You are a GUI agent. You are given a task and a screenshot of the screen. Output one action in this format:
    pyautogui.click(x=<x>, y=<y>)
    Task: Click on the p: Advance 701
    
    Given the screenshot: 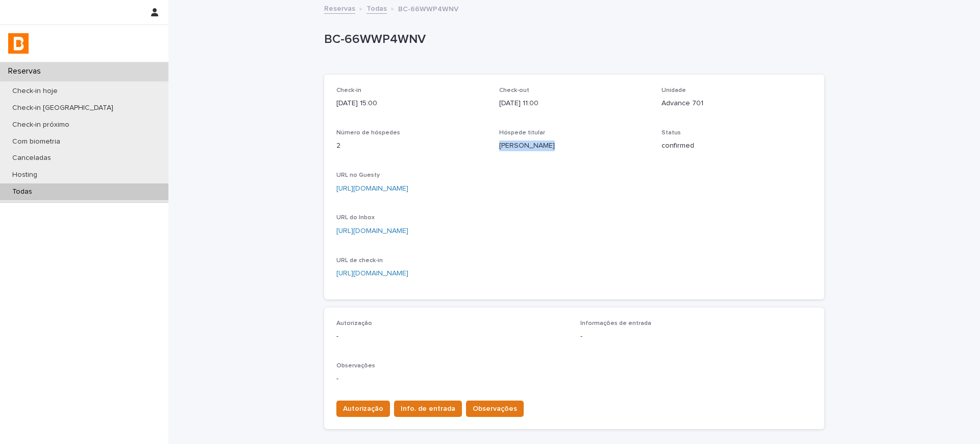 What is the action you would take?
    pyautogui.click(x=737, y=103)
    